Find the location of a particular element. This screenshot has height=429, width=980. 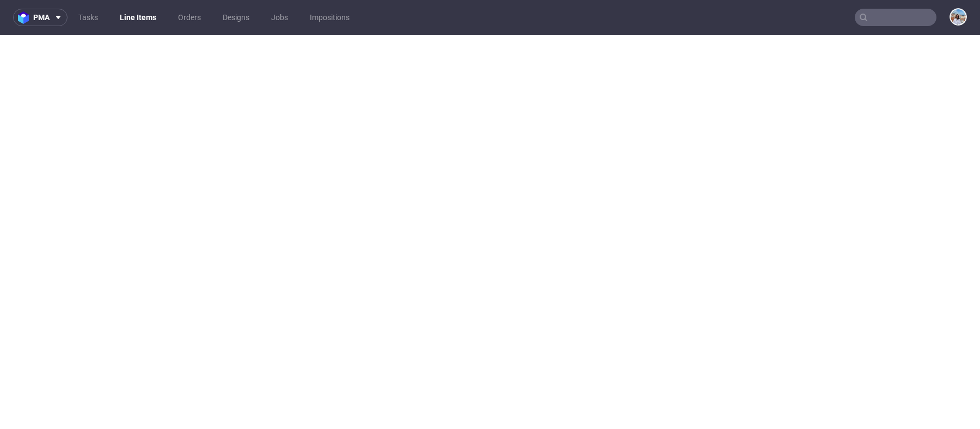

a: Orders is located at coordinates (189, 17).